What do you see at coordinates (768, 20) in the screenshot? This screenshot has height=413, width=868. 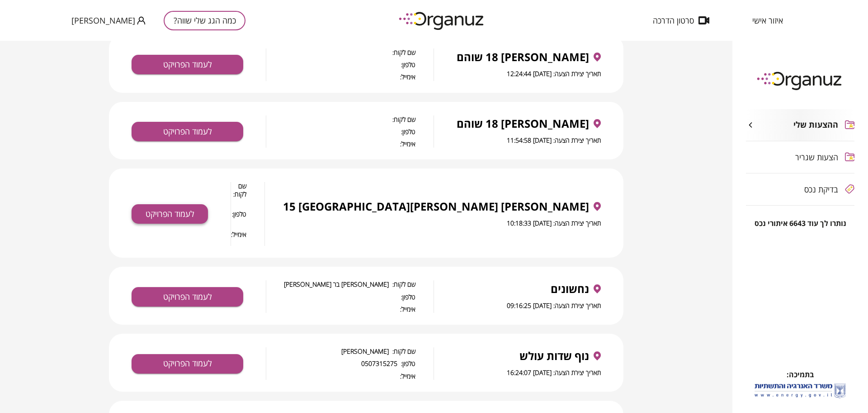 I see `span: איזור אישי` at bounding box center [768, 20].